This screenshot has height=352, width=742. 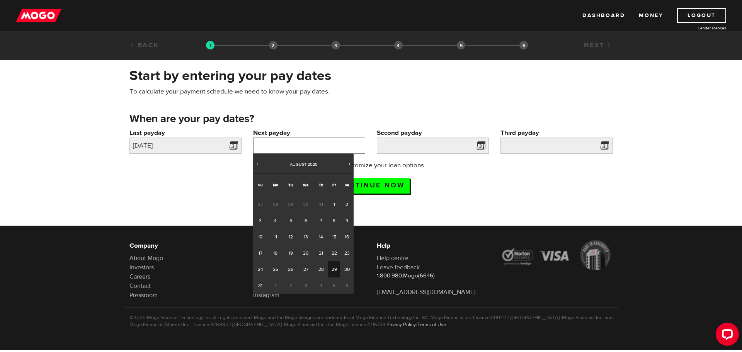 I want to click on a: Careers, so click(x=140, y=277).